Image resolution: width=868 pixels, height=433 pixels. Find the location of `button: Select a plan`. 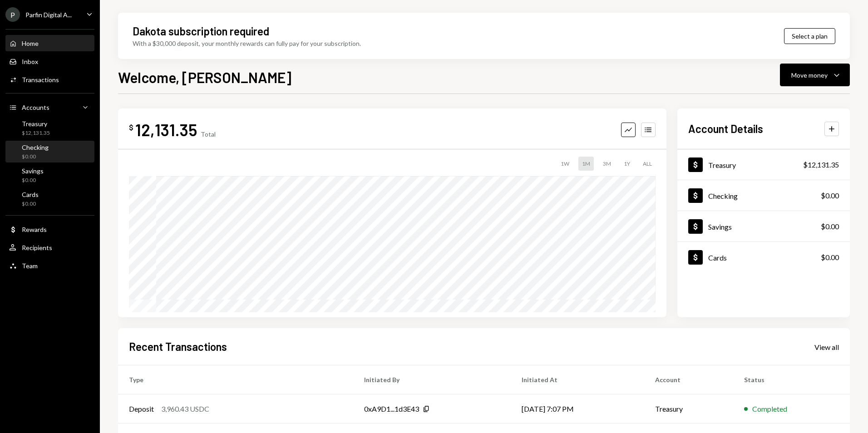

button: Select a plan is located at coordinates (809, 36).